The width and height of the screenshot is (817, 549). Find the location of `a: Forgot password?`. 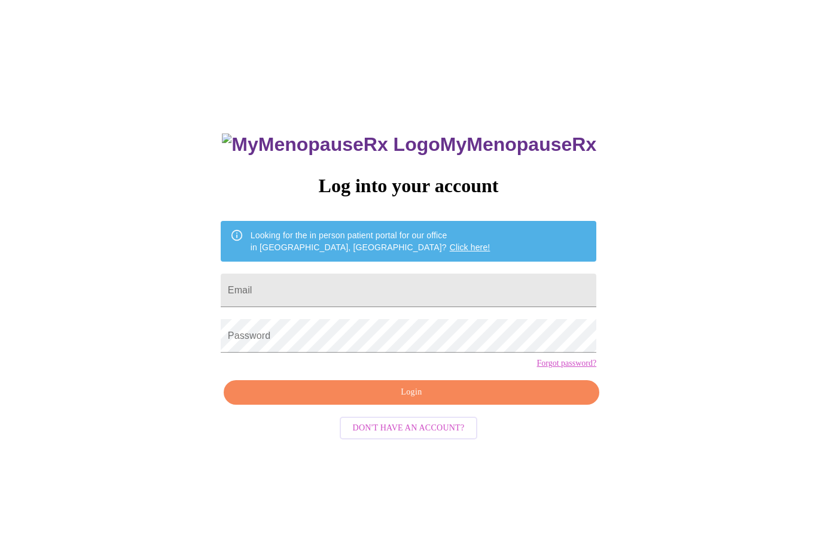

a: Forgot password? is located at coordinates (567, 363).